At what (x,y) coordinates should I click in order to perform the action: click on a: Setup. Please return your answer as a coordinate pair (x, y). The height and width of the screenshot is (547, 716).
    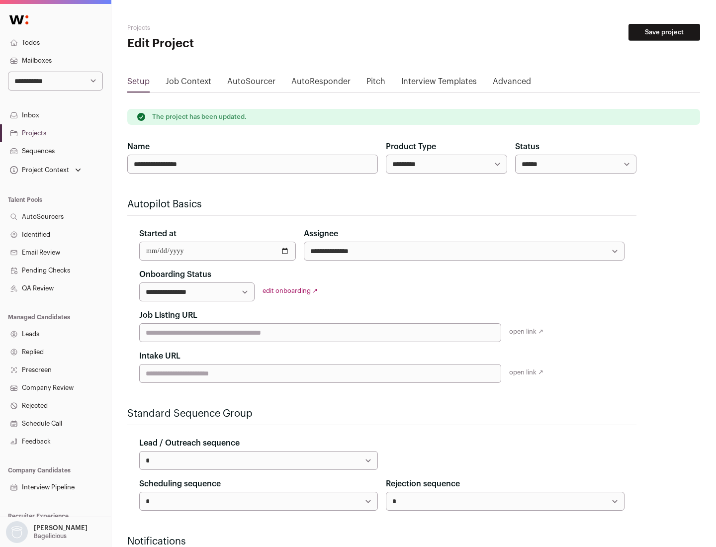
    Looking at the image, I should click on (138, 84).